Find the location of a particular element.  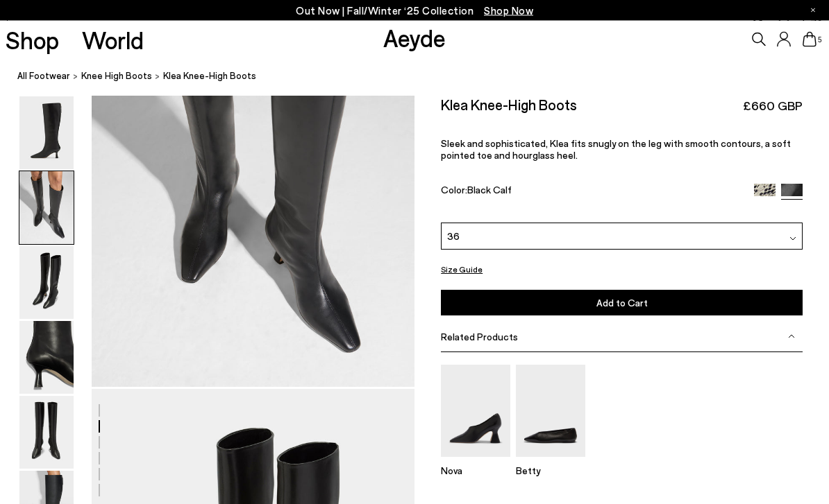

div: Color: is located at coordinates (591, 192).